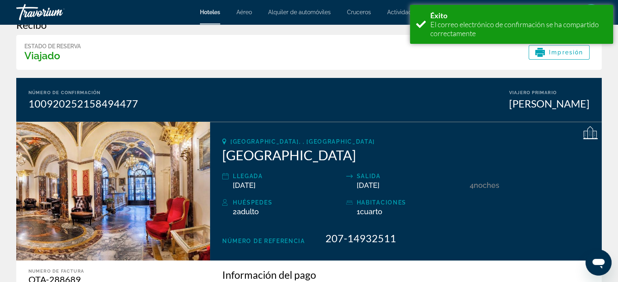 The height and width of the screenshot is (282, 618). I want to click on a: Alquiler de automóviles, so click(299, 12).